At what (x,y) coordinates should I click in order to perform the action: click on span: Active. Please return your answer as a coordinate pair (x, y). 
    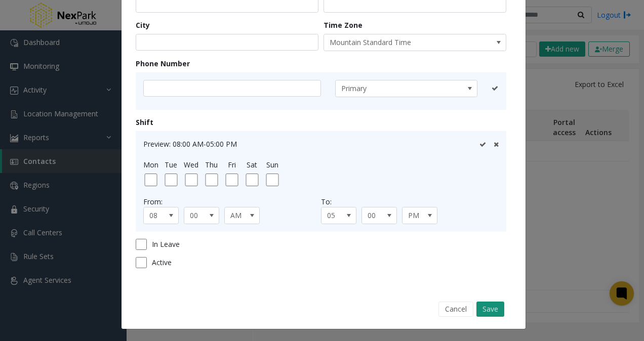
    Looking at the image, I should click on (162, 262).